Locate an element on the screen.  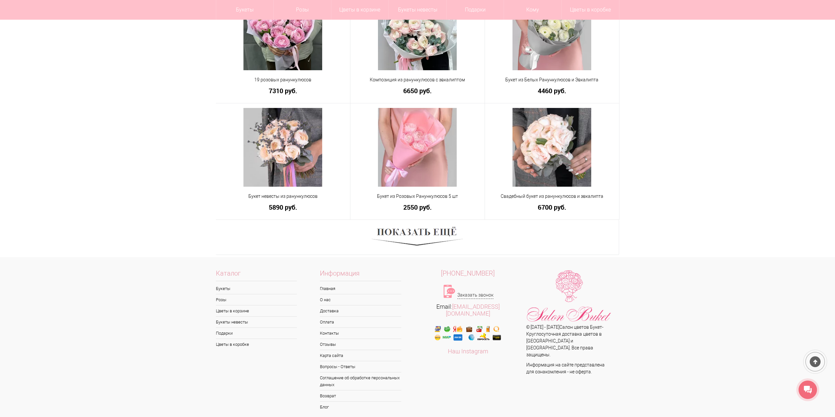
img: Букет невесты из ранункулюсов is located at coordinates (283, 147).